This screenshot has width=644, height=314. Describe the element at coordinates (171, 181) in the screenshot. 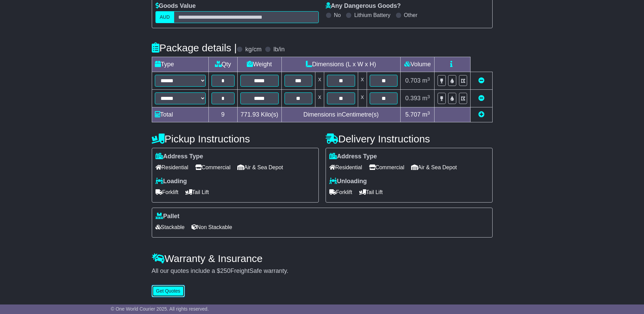

I see `label: Loading` at that location.